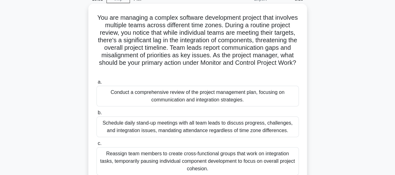 This screenshot has width=395, height=175. What do you see at coordinates (100, 82) in the screenshot?
I see `span: a.` at bounding box center [100, 82].